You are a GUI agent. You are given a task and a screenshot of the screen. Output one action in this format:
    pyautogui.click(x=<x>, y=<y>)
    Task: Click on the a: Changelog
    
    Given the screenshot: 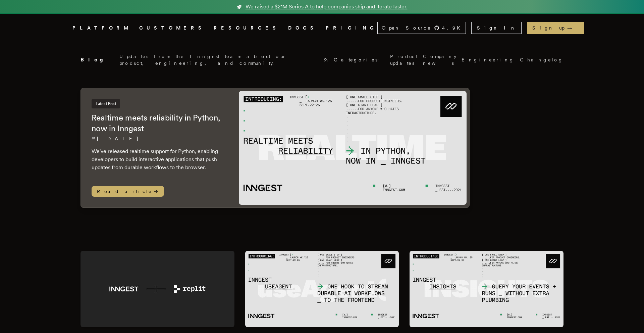 What is the action you would take?
    pyautogui.click(x=542, y=60)
    